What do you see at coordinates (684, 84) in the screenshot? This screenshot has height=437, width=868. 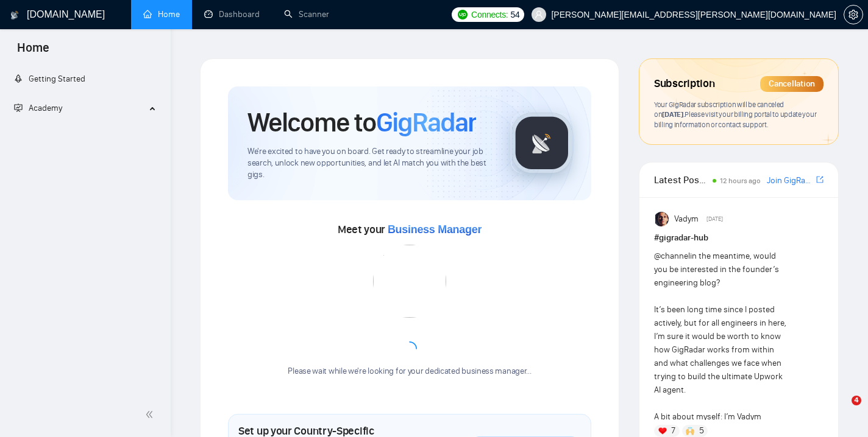 I see `span: Subscription` at bounding box center [684, 84].